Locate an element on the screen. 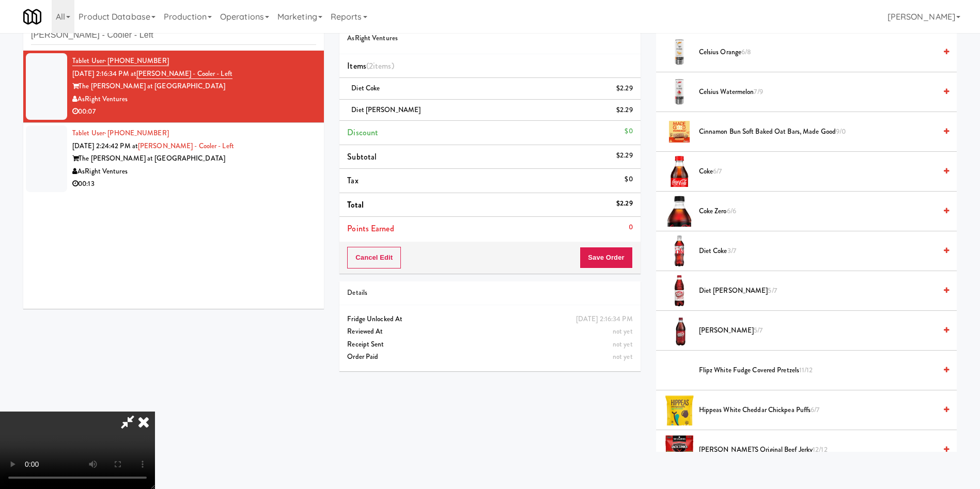 Image resolution: width=980 pixels, height=489 pixels. div: 0 is located at coordinates (631, 227).